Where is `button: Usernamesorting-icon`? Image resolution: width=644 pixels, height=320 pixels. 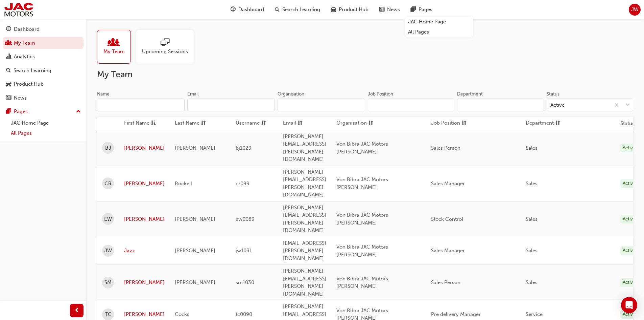 button: Usernamesorting-icon is located at coordinates (254, 123).